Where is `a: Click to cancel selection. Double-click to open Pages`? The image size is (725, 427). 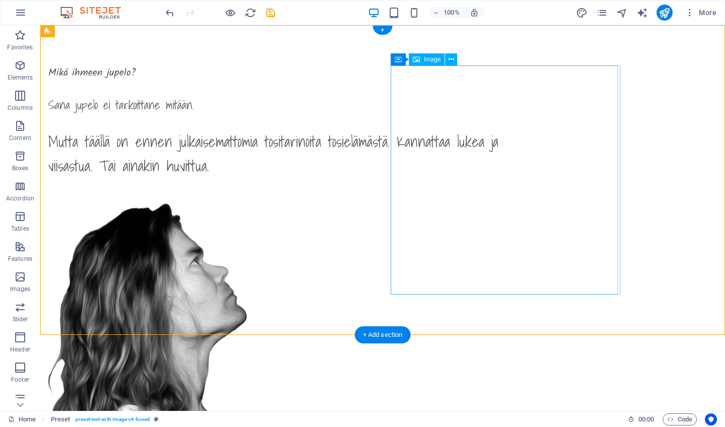
a: Click to cancel selection. Double-click to open Pages is located at coordinates (22, 419).